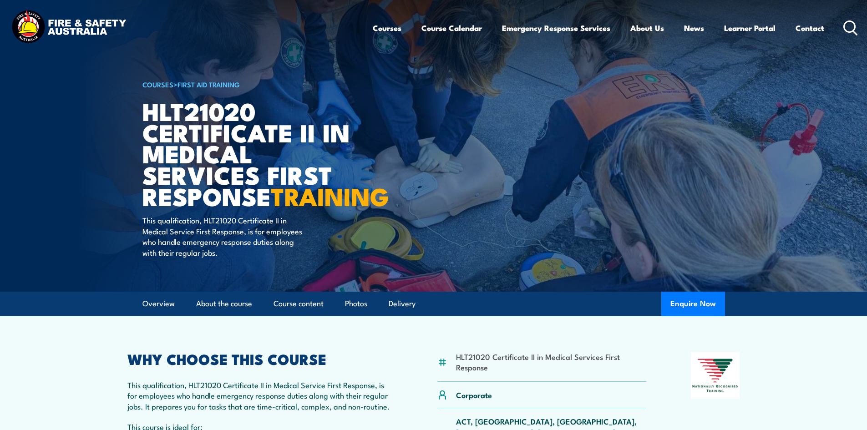  What do you see at coordinates (387, 28) in the screenshot?
I see `a: Courses` at bounding box center [387, 28].